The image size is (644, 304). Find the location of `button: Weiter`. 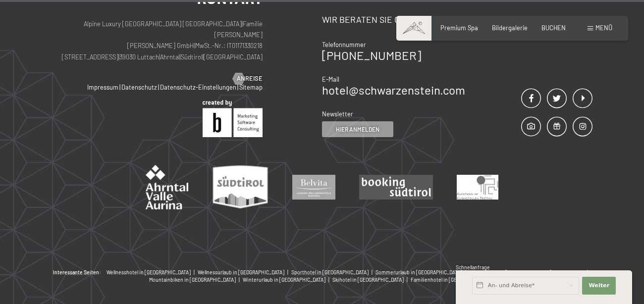

button: Weiter is located at coordinates (599, 286).